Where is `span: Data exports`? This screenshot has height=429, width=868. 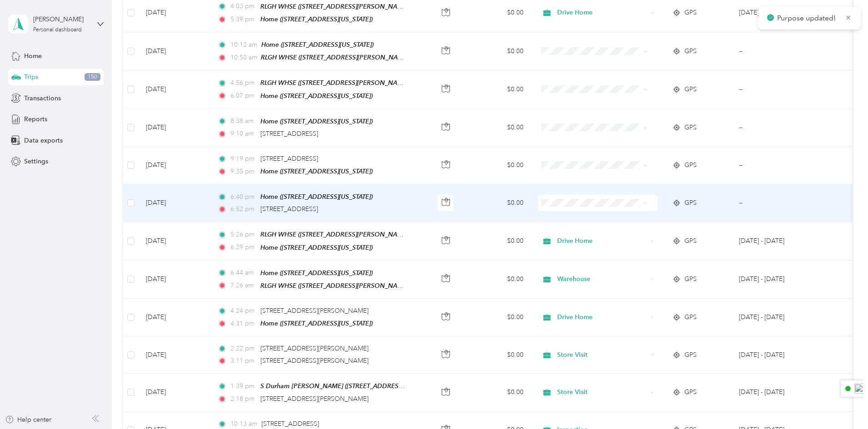 span: Data exports is located at coordinates (43, 140).